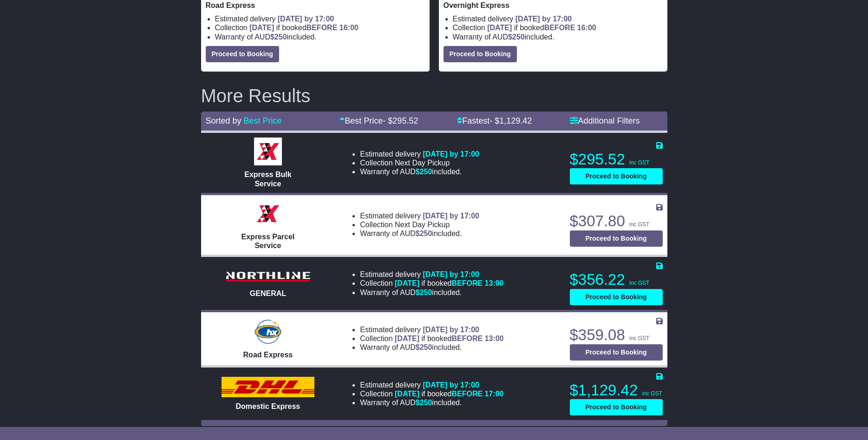  I want to click on img: Border Express: Express Parcel Service, so click(268, 214).